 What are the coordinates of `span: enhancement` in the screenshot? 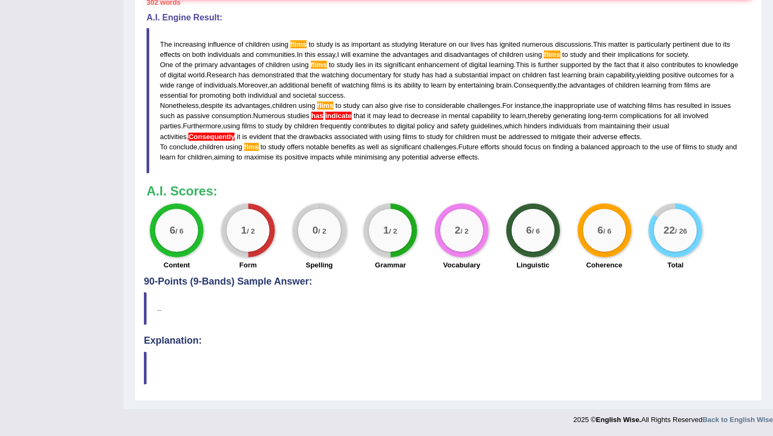 It's located at (438, 64).